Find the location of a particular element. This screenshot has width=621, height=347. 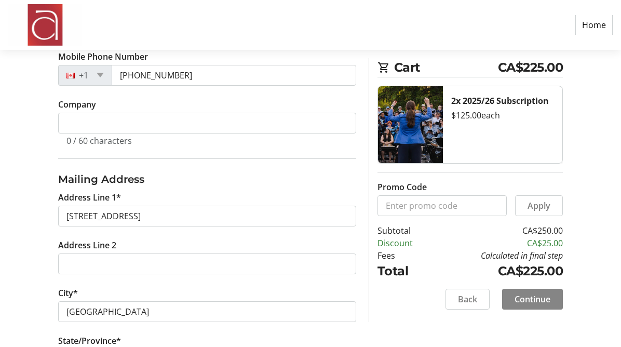

button: Back is located at coordinates (467, 299).